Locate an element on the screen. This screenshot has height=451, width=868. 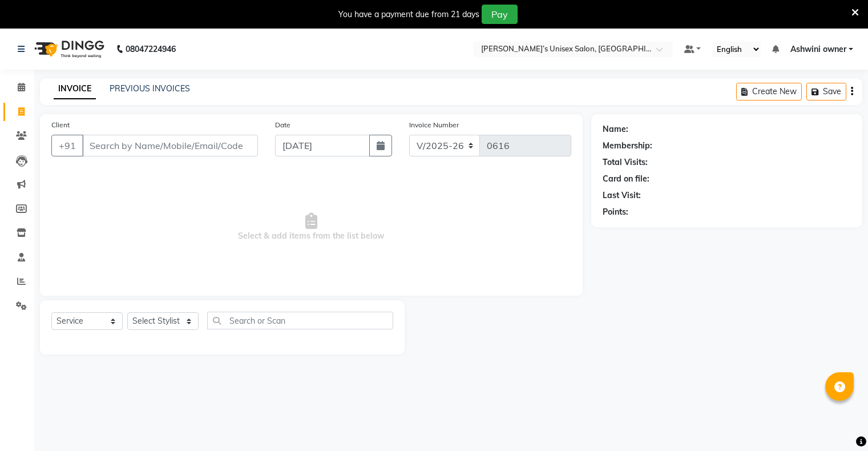
button: +91 is located at coordinates (67, 146).